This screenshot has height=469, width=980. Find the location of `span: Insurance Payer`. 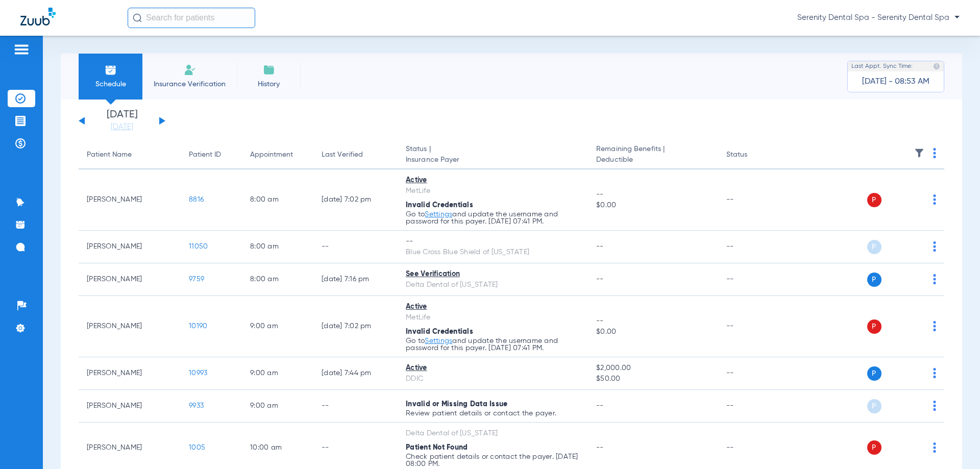

span: Insurance Payer is located at coordinates (492, 160).